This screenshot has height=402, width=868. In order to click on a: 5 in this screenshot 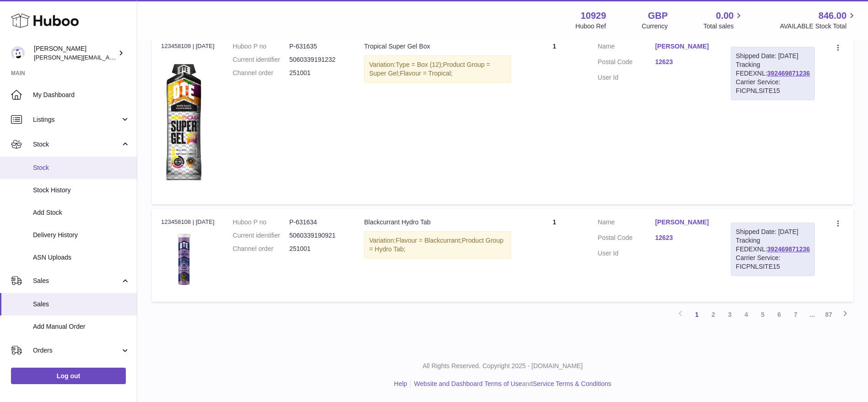, I will do `click(763, 314)`.